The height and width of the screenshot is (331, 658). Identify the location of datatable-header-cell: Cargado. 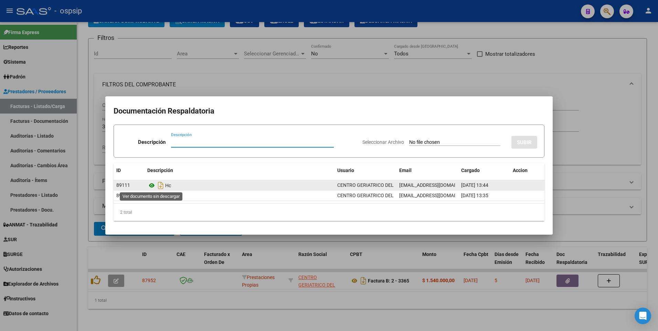
(484, 170).